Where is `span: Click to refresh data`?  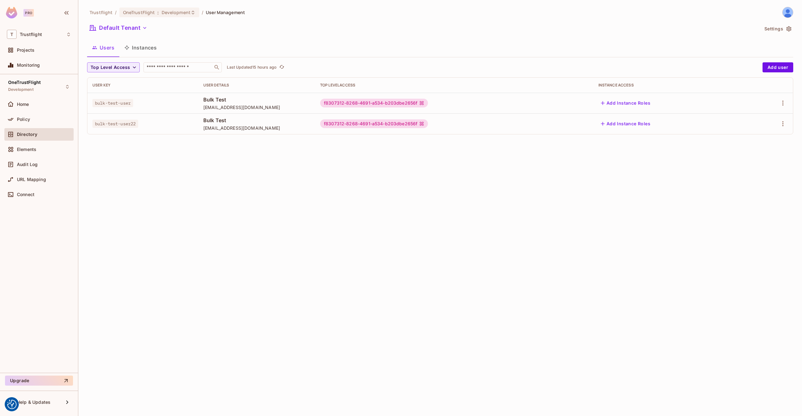 span: Click to refresh data is located at coordinates (281, 67).